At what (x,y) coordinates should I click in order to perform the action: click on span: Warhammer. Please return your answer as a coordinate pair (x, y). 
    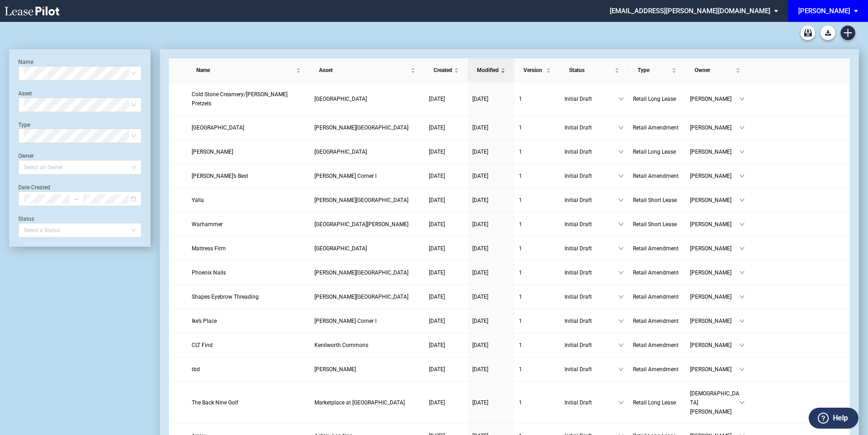
    Looking at the image, I should click on (208, 224).